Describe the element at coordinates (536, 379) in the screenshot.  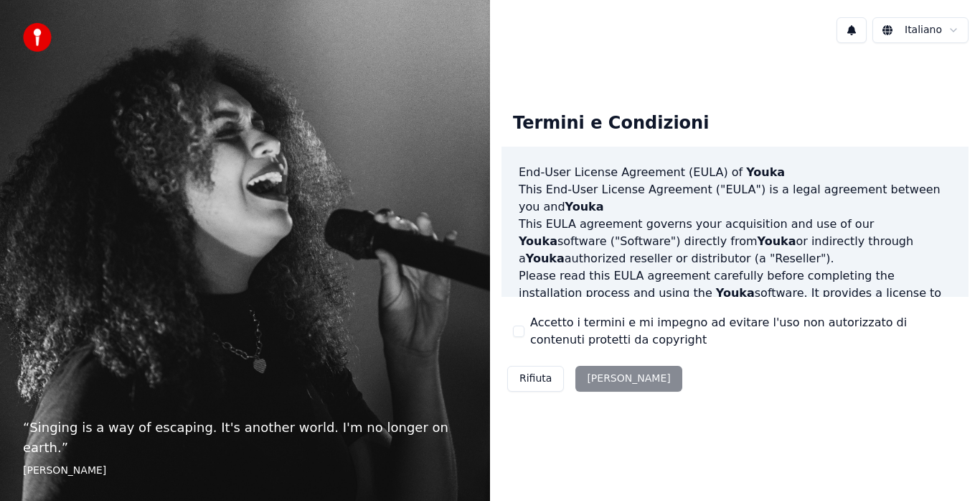
I see `button: Rifiuta` at that location.